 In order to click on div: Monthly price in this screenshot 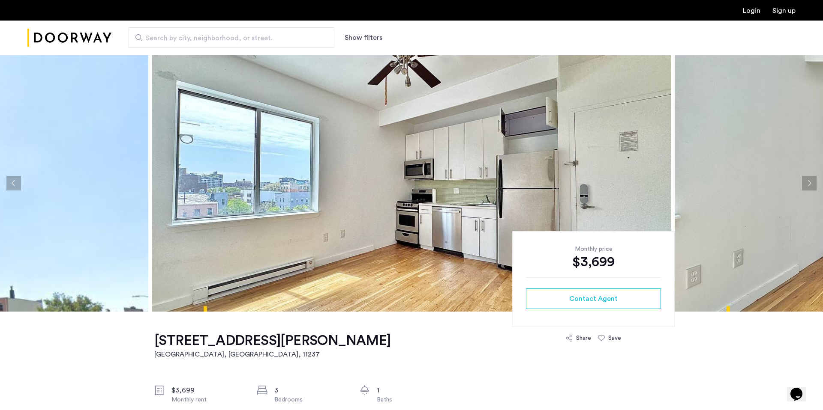, I will do `click(593, 249)`.